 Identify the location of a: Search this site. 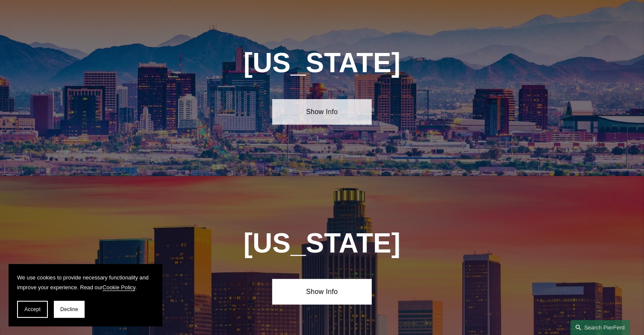
(601, 327).